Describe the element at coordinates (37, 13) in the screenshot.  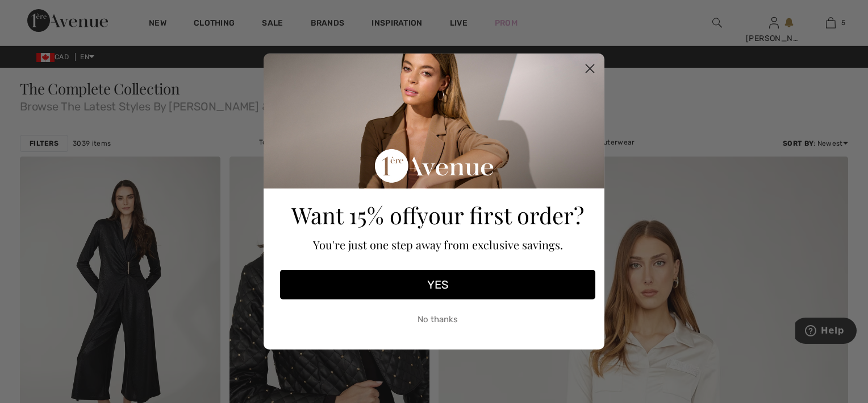
I see `span: Help` at that location.